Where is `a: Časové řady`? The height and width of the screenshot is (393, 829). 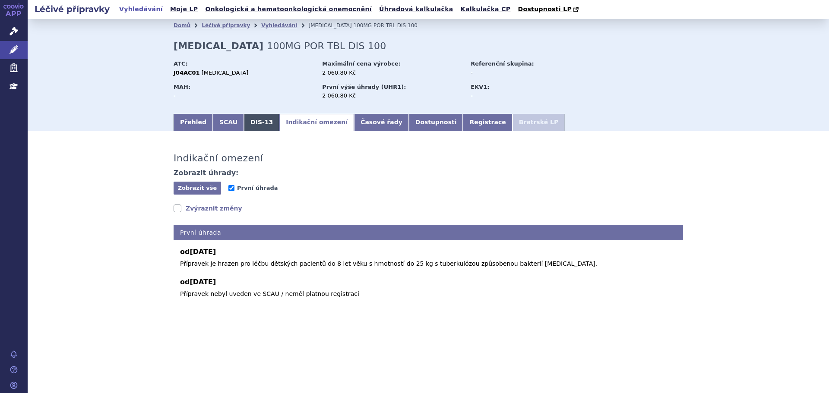
a: Časové řady is located at coordinates (381, 123).